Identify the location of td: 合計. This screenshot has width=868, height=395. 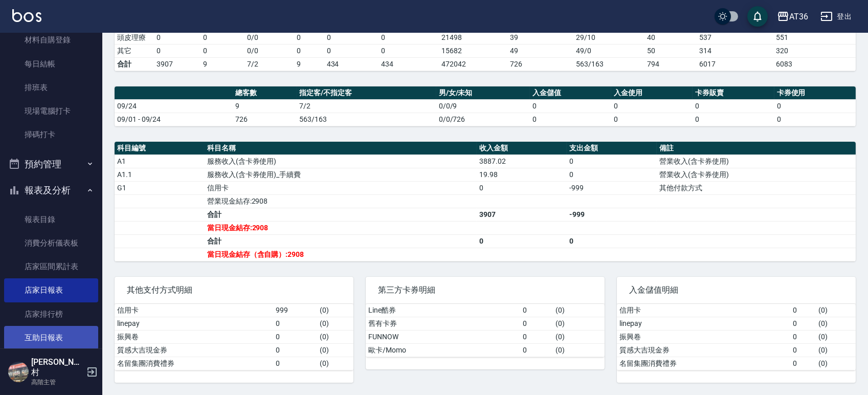
(340, 241).